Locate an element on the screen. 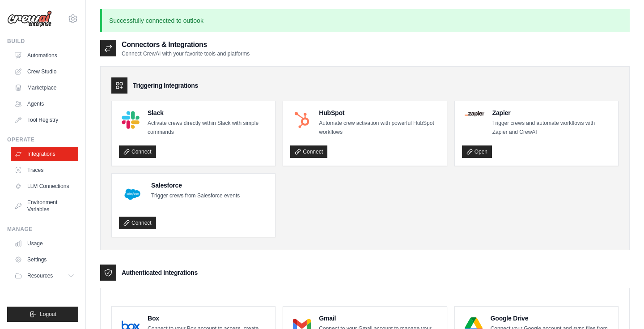  p: Trigger crews and automate workflows with Zapier and CrewAI is located at coordinates (551, 128).